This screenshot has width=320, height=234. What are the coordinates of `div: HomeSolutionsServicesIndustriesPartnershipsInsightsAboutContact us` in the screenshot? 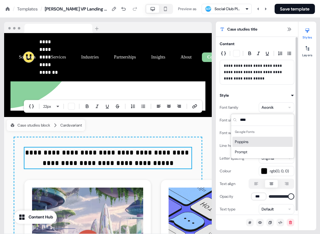 It's located at (150, 57).